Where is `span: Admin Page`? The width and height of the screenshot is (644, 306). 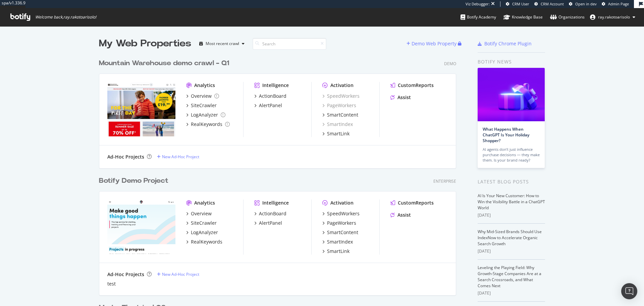 span: Admin Page is located at coordinates (619, 4).